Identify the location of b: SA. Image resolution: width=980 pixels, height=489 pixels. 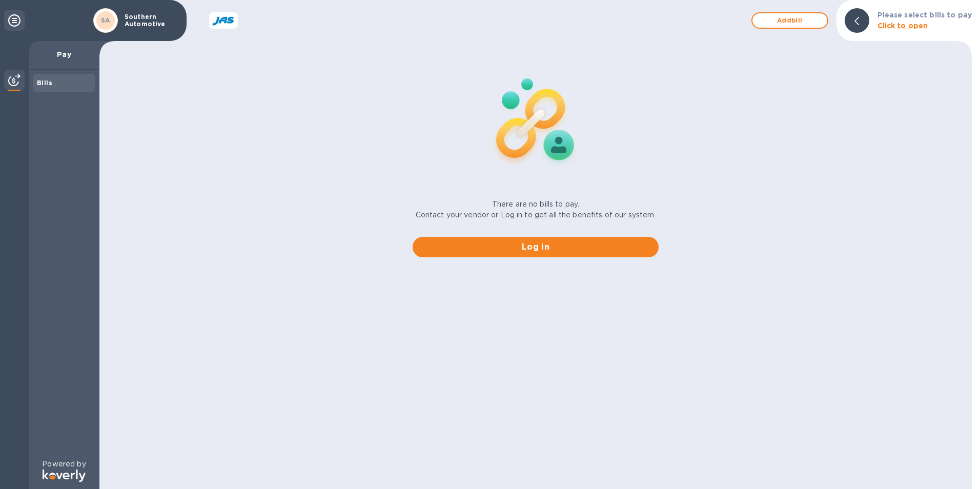
(106, 20).